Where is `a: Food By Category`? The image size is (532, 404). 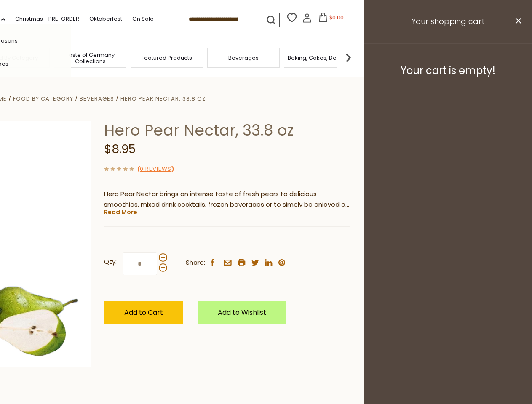
a: Food By Category is located at coordinates (43, 99).